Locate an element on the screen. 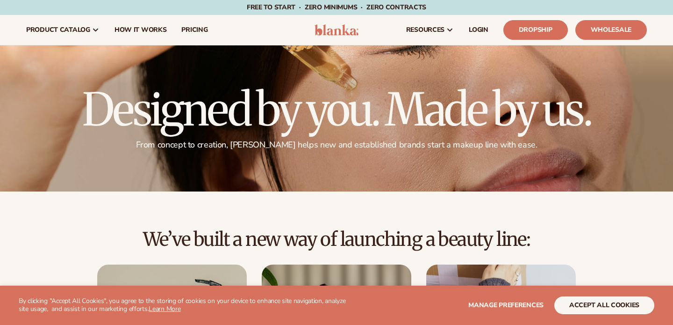 Image resolution: width=673 pixels, height=325 pixels. button: accept all cookies is located at coordinates (605, 305).